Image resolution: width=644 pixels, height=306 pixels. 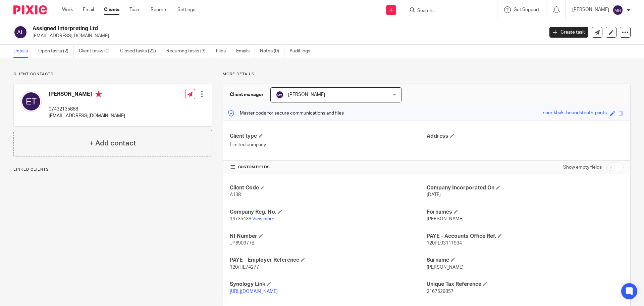 I want to click on h4: Synology Link, so click(x=328, y=284).